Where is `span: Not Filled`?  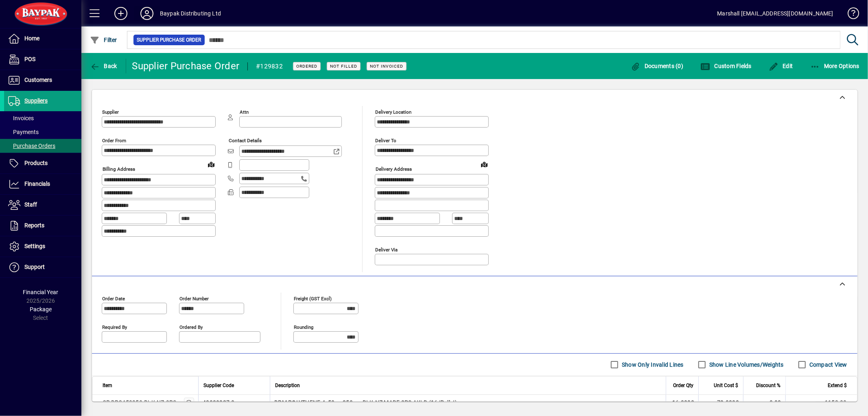
span: Not Filled is located at coordinates (344, 66).